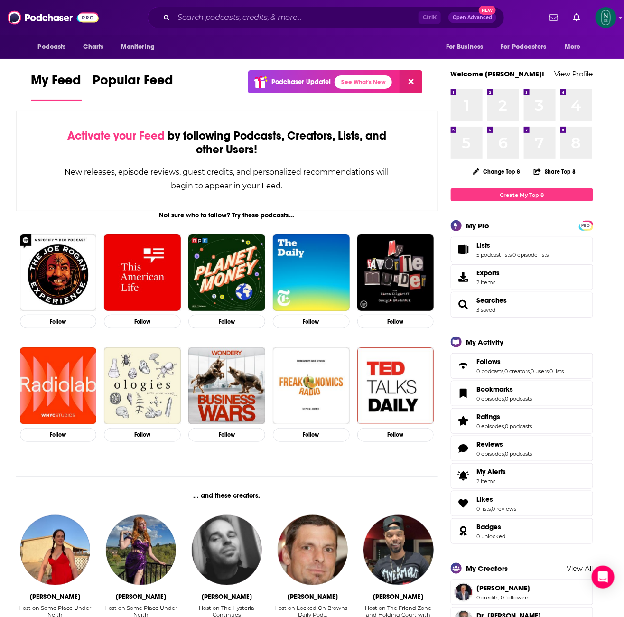 The image size is (624, 617). I want to click on a: 0 episode lists, so click(531, 255).